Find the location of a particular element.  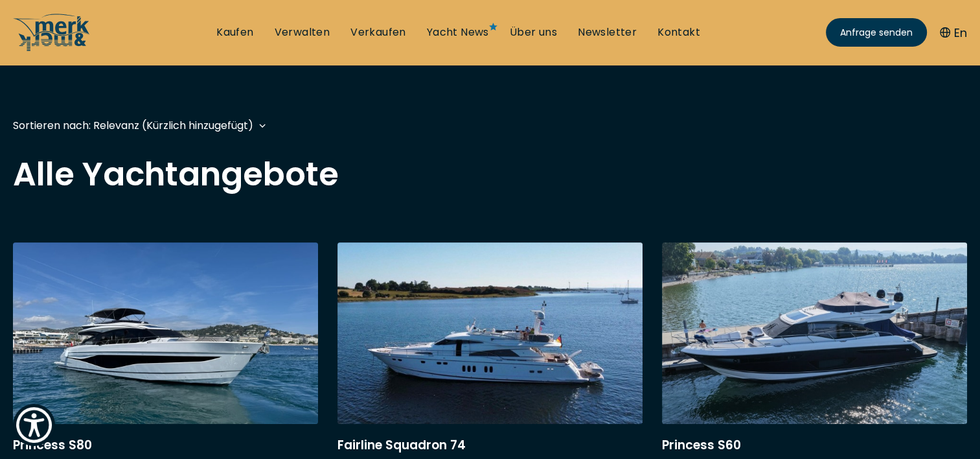

h2: Alle Yachtangebote is located at coordinates (490, 174).